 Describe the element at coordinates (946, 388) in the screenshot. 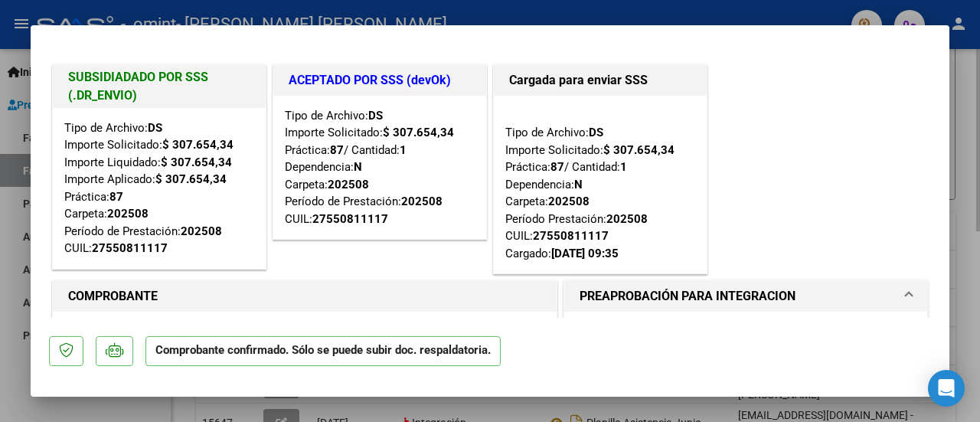

I see `div: Open Intercom Messenger` at that location.